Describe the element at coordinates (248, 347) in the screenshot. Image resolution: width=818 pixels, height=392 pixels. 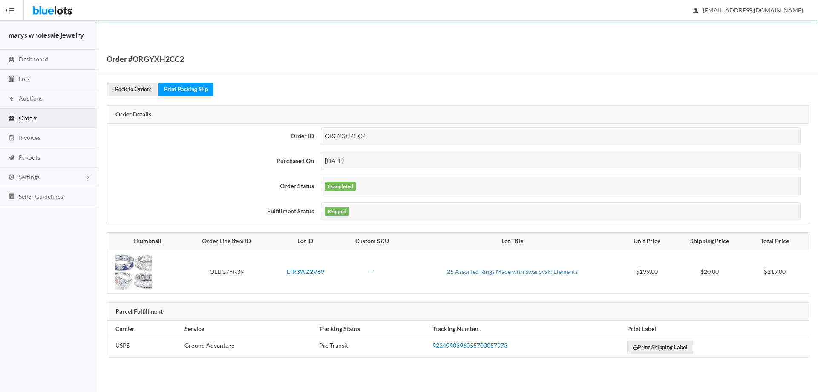
I see `td: Ground Advantage` at that location.